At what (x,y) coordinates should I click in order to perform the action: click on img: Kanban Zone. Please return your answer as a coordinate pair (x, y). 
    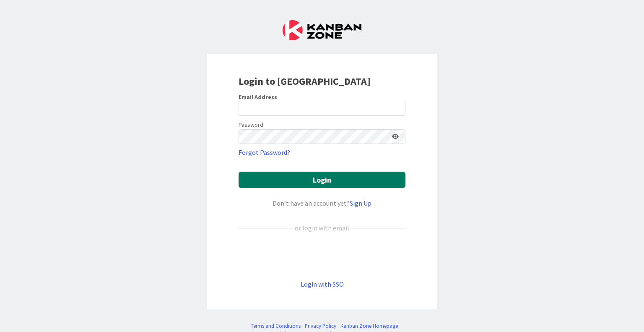
    Looking at the image, I should click on (322, 30).